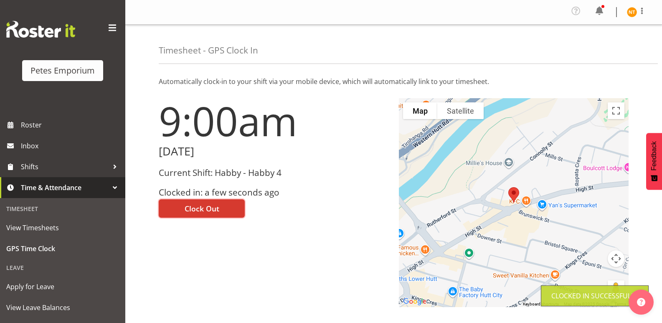  Describe the element at coordinates (208, 50) in the screenshot. I see `h4: Timesheet - GPS Clock In` at that location.